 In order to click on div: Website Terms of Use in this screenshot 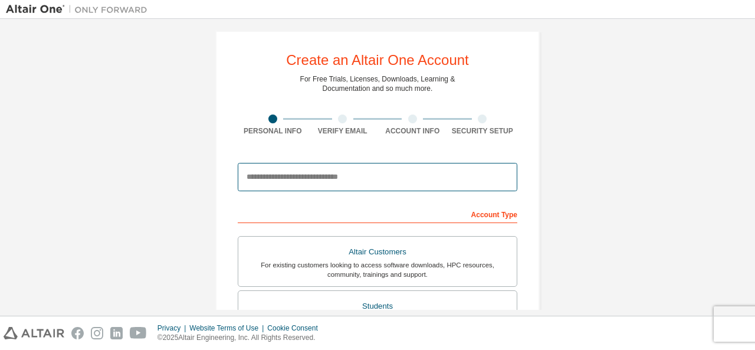, I will do `click(228, 328)`.